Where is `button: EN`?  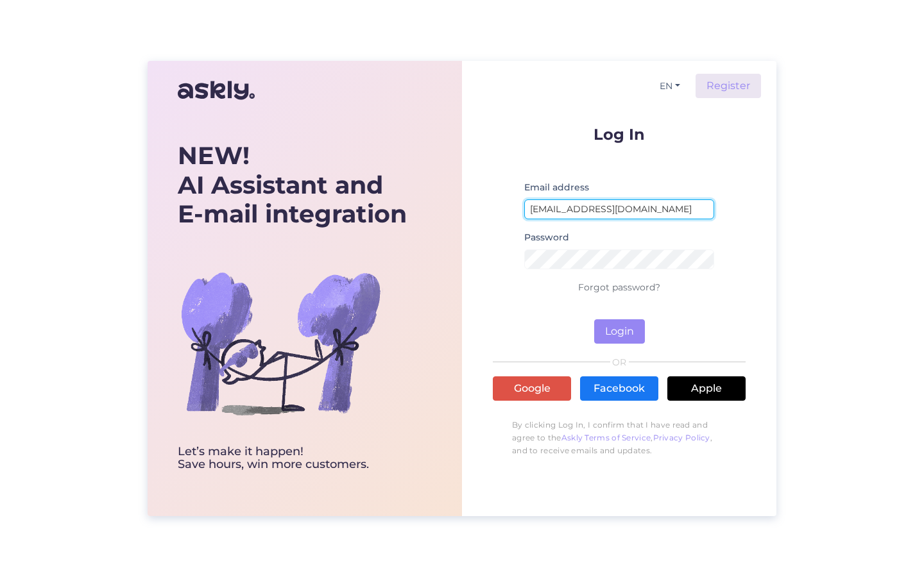
button: EN is located at coordinates (670, 86).